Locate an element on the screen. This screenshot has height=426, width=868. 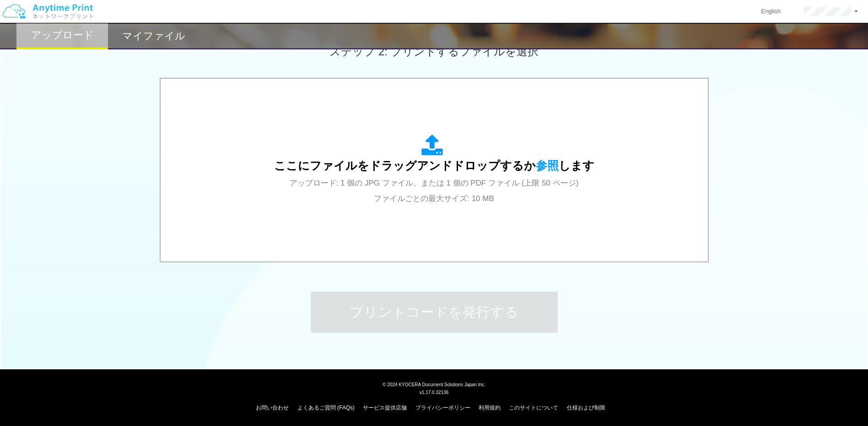
a: 利用規約 is located at coordinates (489, 408).